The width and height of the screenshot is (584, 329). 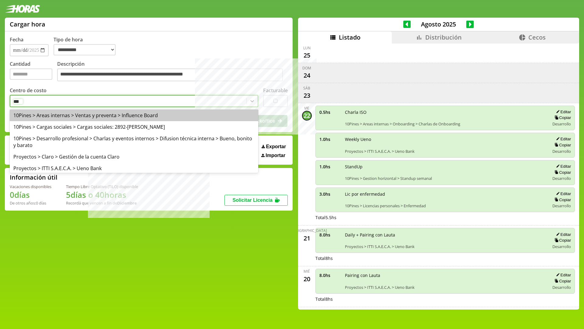 I want to click on span: 10Pines > Gestion horizontal > Standup semanal, so click(x=445, y=178).